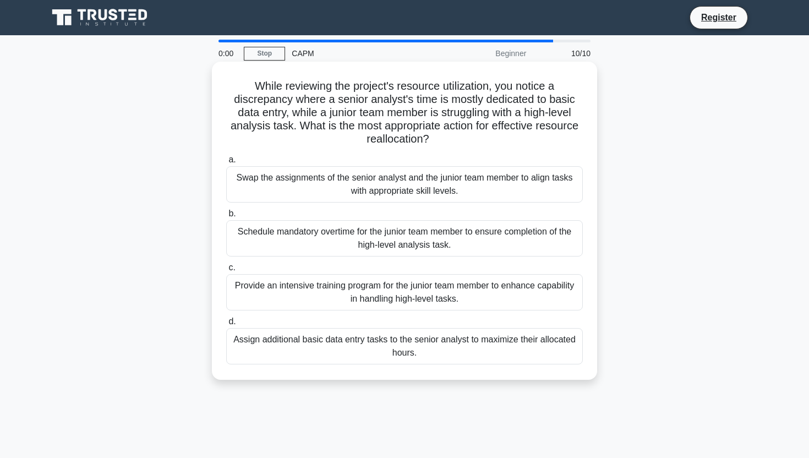  Describe the element at coordinates (361, 53) in the screenshot. I see `div: CAPM` at that location.